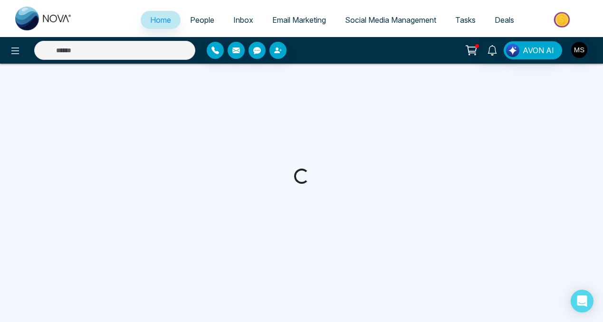 Image resolution: width=603 pixels, height=322 pixels. I want to click on a: Deals, so click(504, 20).